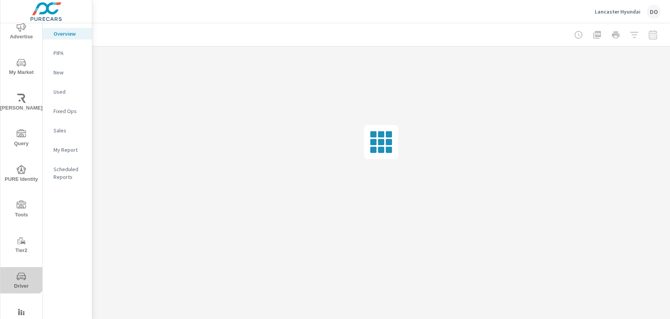 The image size is (670, 319). I want to click on div: PIPA, so click(67, 53).